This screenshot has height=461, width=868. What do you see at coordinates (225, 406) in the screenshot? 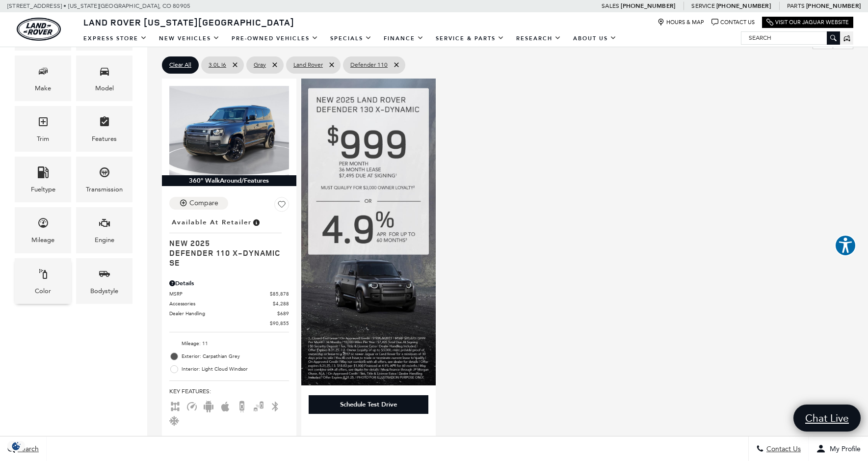
I see `span: Apple Car-Play` at bounding box center [225, 406].